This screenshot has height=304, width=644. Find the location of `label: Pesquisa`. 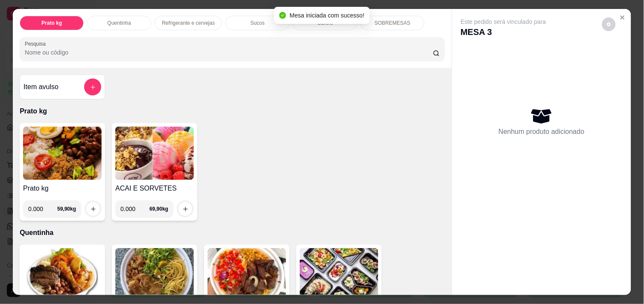

label: Pesquisa is located at coordinates (37, 44).